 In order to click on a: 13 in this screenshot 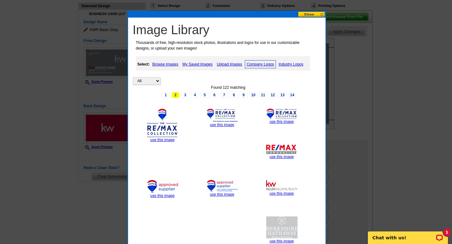, I will do `click(283, 95)`.